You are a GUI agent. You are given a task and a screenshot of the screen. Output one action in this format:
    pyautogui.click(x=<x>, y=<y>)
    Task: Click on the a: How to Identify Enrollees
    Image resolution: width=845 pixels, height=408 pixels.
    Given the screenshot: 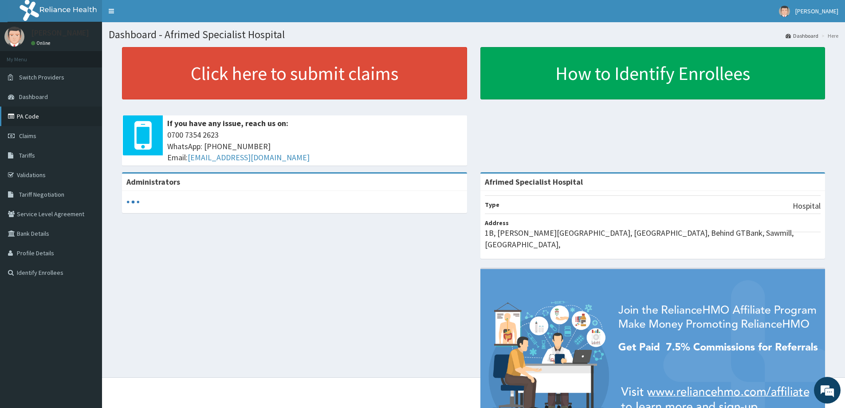 What is the action you would take?
    pyautogui.click(x=653, y=73)
    